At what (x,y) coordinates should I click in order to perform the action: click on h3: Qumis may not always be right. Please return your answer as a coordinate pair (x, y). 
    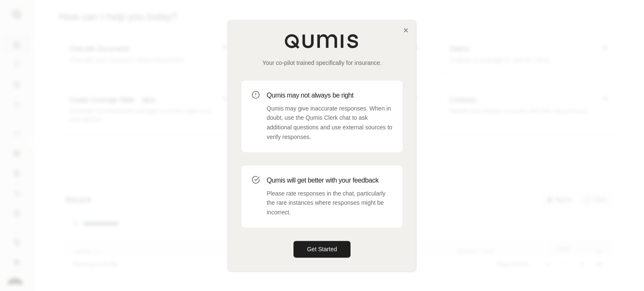
    Looking at the image, I should click on (330, 95).